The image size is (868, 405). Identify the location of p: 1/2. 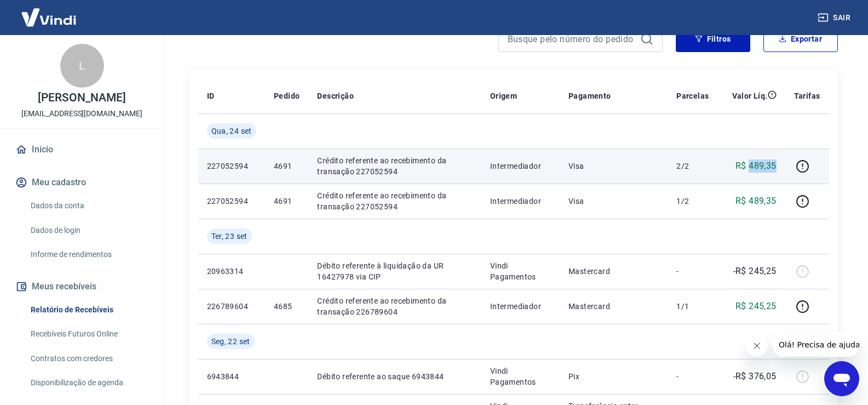
(693, 201).